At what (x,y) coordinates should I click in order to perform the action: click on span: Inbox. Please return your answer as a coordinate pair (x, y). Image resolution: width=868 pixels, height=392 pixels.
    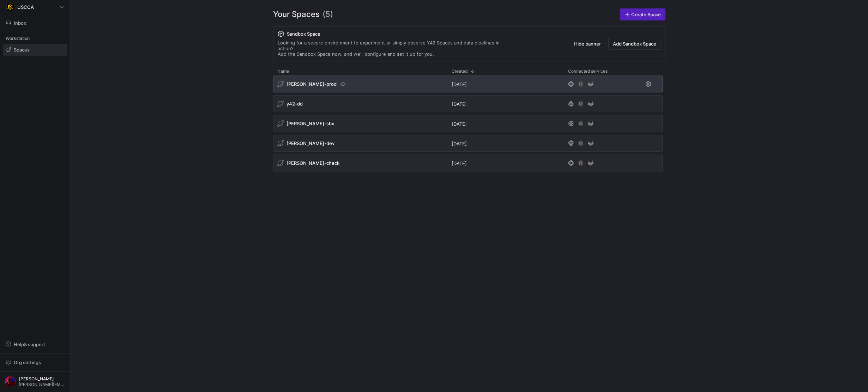
    Looking at the image, I should click on (20, 23).